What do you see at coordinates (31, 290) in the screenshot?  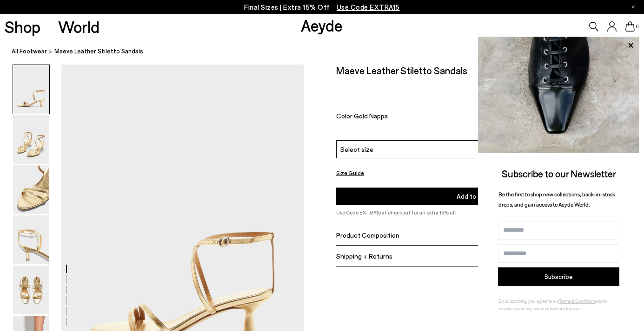 I see `img: Maeve Leather Stiletto Sandals - Image 5` at bounding box center [31, 290].